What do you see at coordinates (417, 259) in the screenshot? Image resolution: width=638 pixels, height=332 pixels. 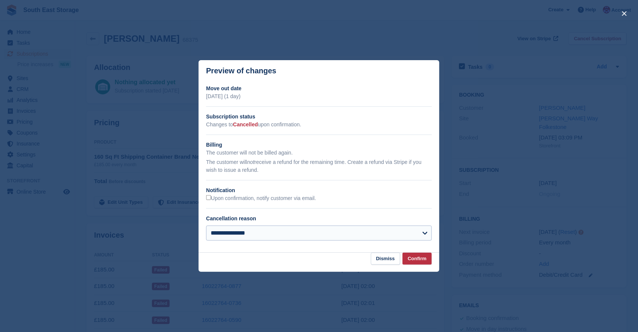 I see `button: Confirm` at bounding box center [417, 259].